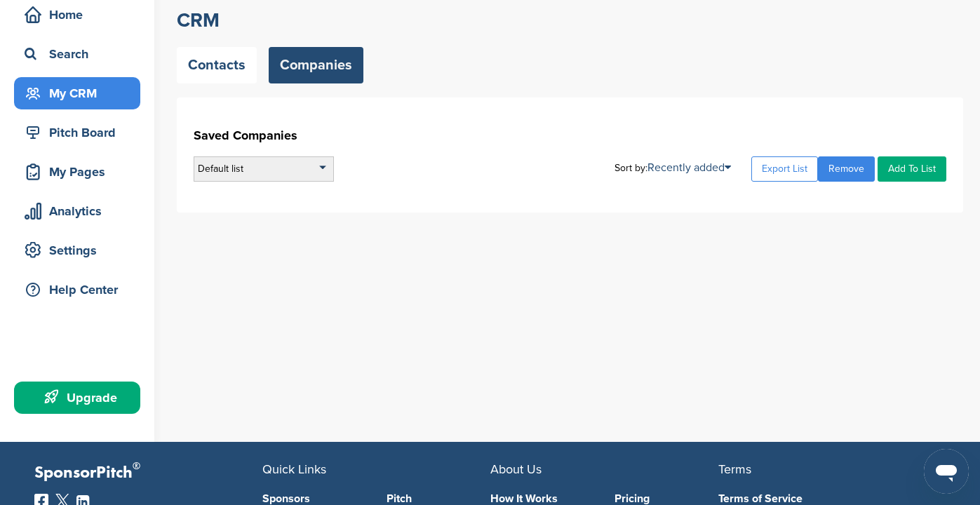 The height and width of the screenshot is (505, 980). Describe the element at coordinates (217, 65) in the screenshot. I see `a: Contacts` at that location.